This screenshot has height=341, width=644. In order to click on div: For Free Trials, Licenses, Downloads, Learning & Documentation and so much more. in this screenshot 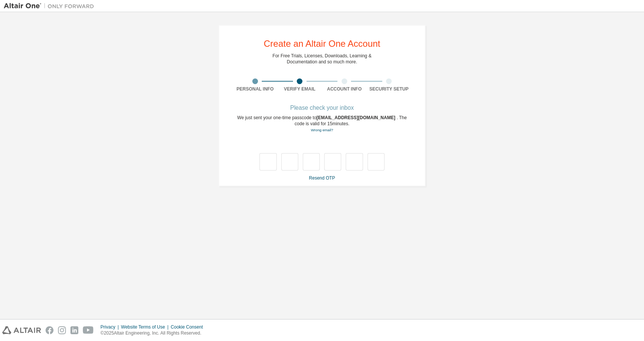, I will do `click(322, 59)`.